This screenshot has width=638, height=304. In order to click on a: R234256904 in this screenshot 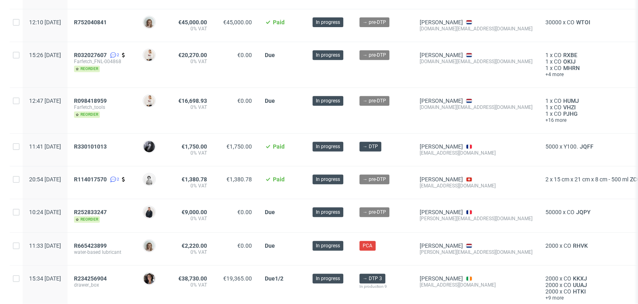, I will do `click(91, 278)`.